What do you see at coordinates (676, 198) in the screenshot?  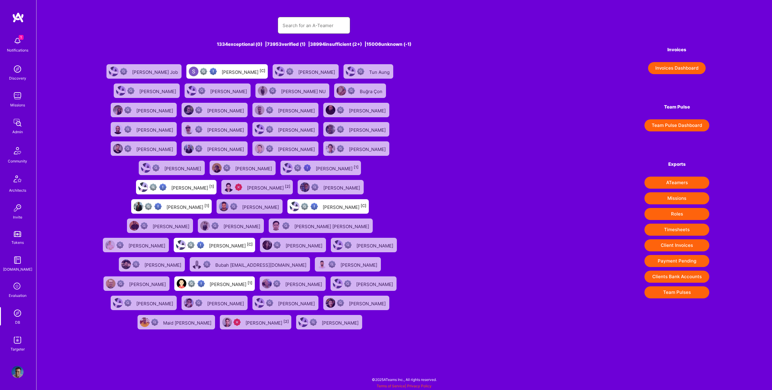 I see `button: Missions` at bounding box center [676, 198].